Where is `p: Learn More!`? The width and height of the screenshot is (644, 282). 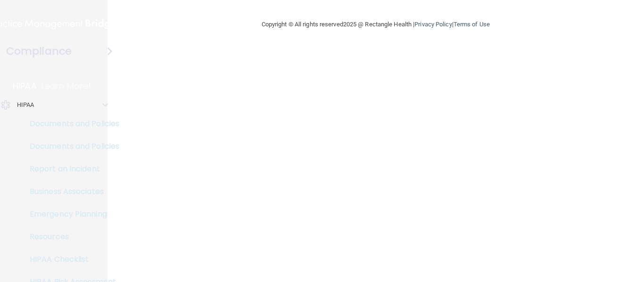
p: Learn More! is located at coordinates (66, 86).